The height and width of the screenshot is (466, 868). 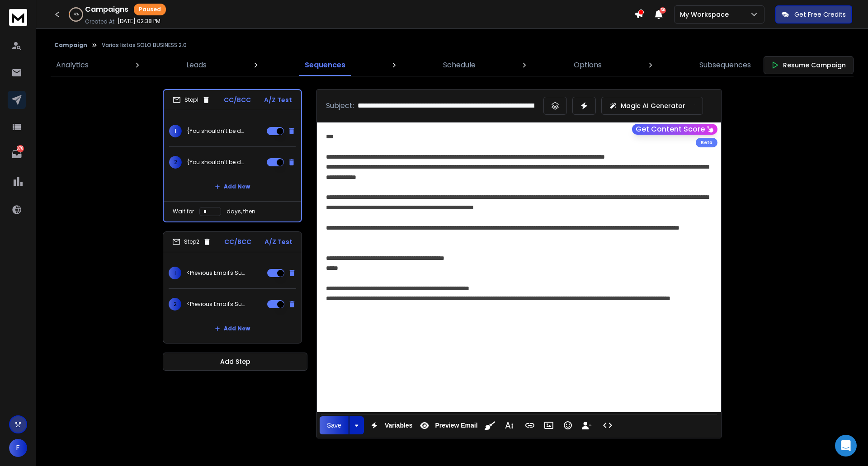 I want to click on p: Options, so click(x=587, y=65).